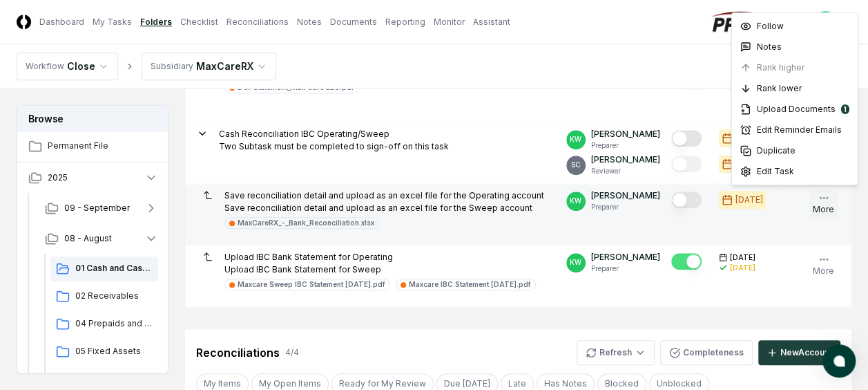  I want to click on button: Completeness, so click(706, 352).